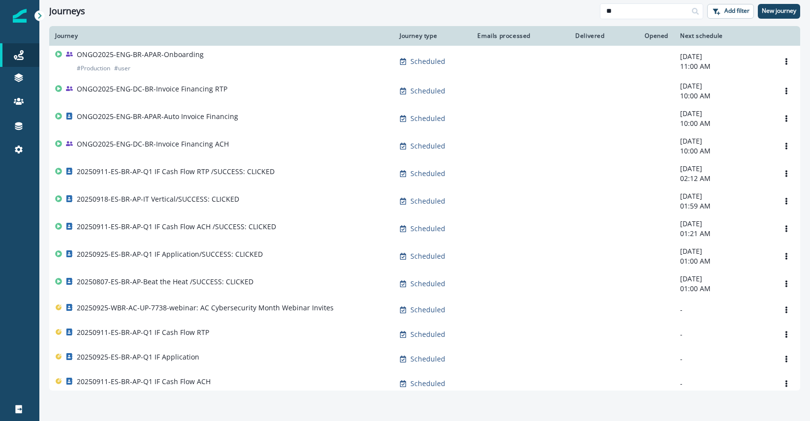 This screenshot has height=421, width=810. What do you see at coordinates (724, 179) in the screenshot?
I see `p: 02:12 AM` at bounding box center [724, 179].